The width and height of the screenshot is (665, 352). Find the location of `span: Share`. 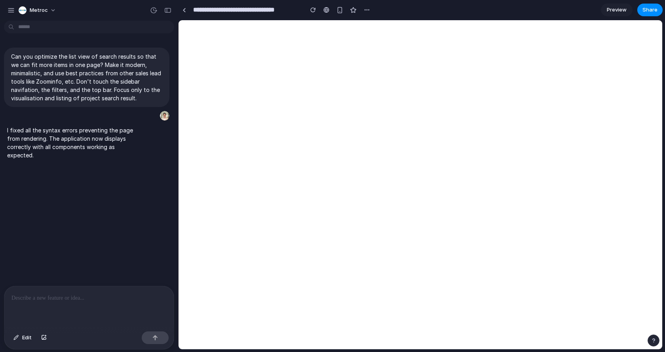

span: Share is located at coordinates (650, 10).